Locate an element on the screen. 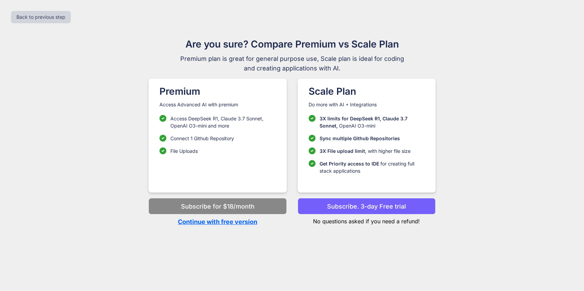  h1: Scale Plan is located at coordinates (366, 91).